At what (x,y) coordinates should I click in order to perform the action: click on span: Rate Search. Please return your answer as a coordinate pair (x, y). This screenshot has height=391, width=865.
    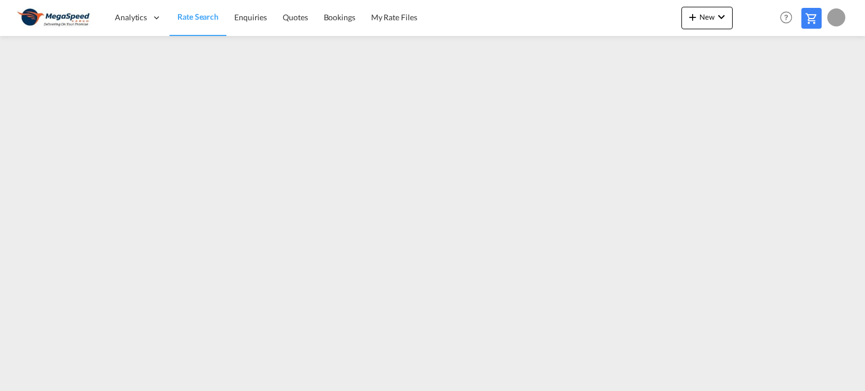
    Looking at the image, I should click on (198, 16).